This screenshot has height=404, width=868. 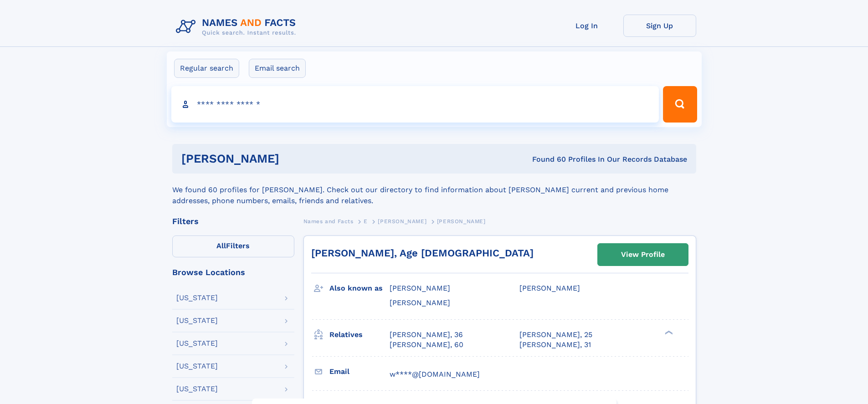 What do you see at coordinates (587, 25) in the screenshot?
I see `a: Log In` at bounding box center [587, 25].